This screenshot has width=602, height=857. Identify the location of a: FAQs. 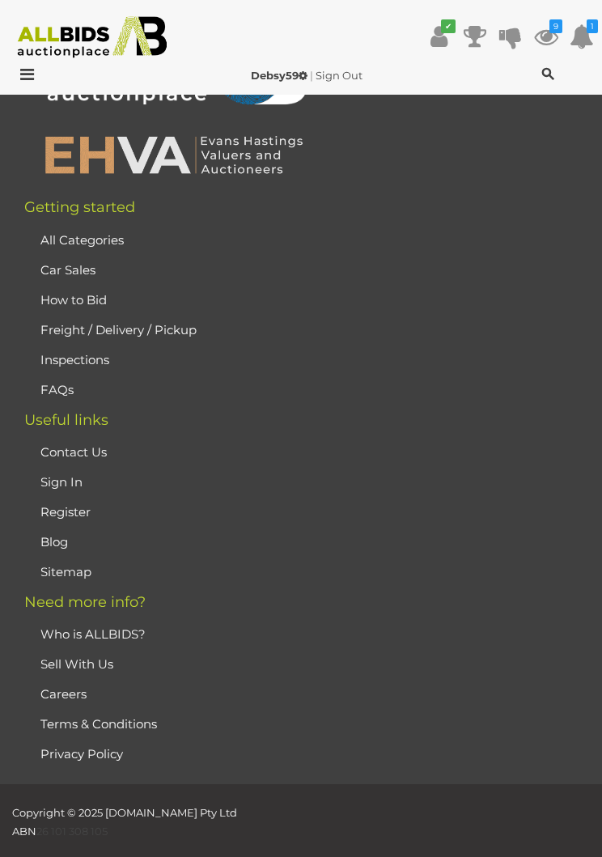
(57, 389).